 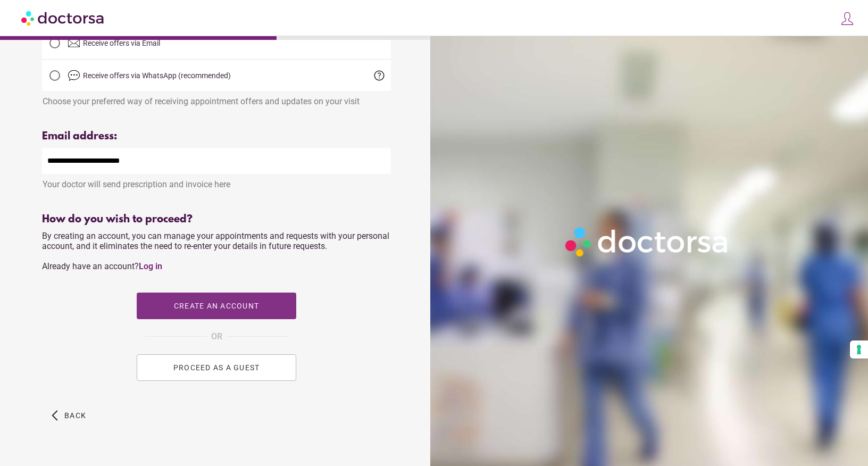 I want to click on button: Your consent preferences for tracking technologies, so click(x=859, y=350).